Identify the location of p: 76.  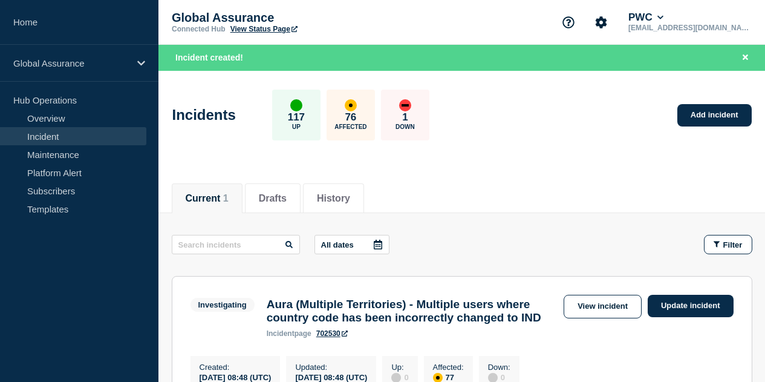
(350, 117).